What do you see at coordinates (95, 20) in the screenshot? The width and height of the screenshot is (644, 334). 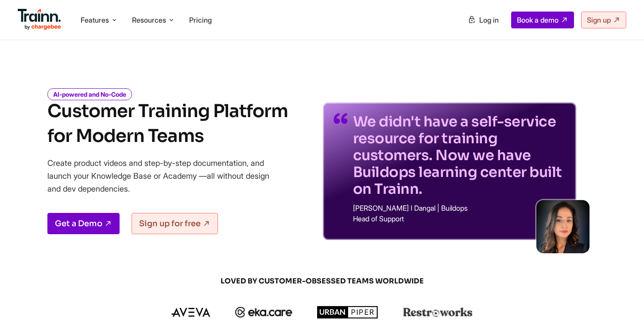 I see `span: Features` at bounding box center [95, 20].